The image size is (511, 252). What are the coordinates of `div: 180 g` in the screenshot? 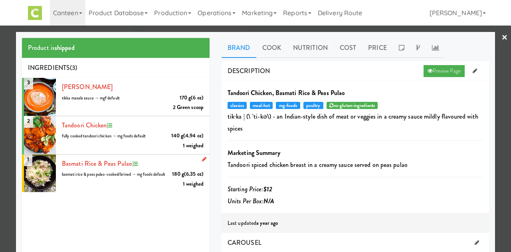 It's located at (188, 174).